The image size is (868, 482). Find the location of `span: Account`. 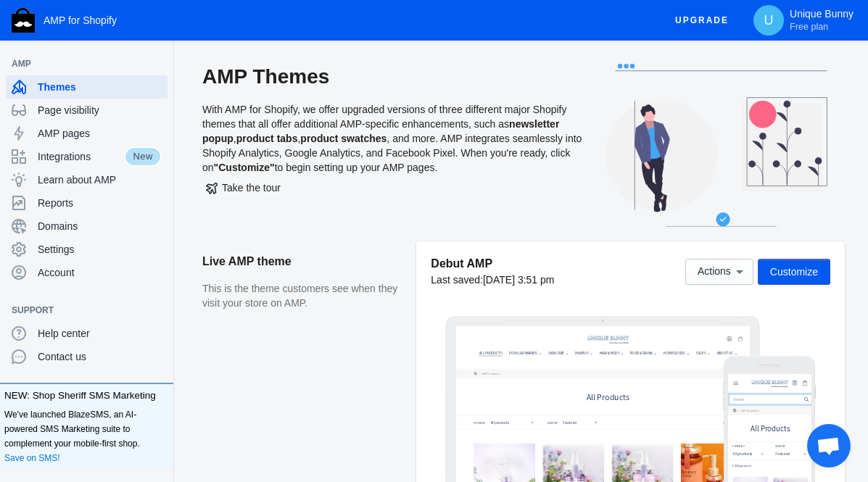

span: Account is located at coordinates (99, 273).